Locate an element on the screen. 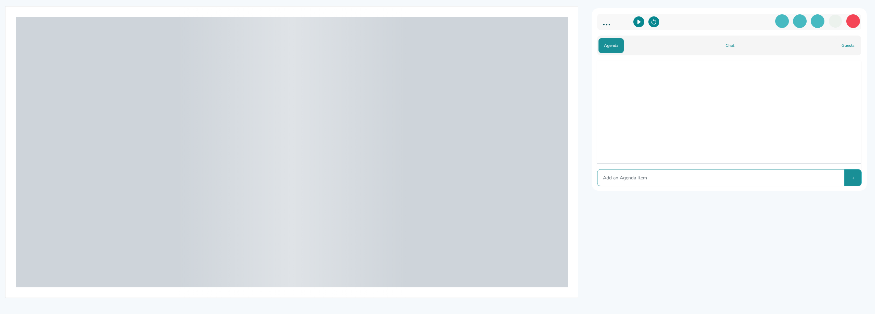 The width and height of the screenshot is (875, 314). a: Guests is located at coordinates (848, 45).